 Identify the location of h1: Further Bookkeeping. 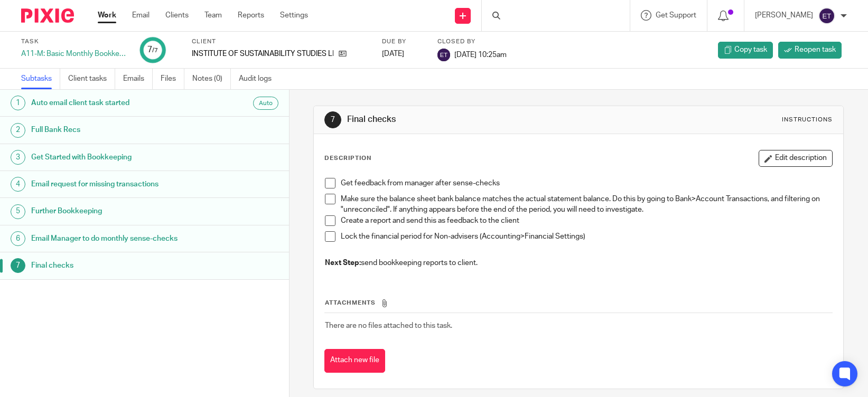
(114, 211).